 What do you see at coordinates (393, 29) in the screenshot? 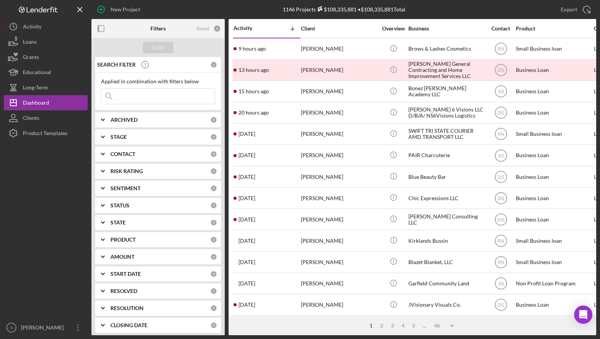
I see `div: Overview` at bounding box center [393, 29].